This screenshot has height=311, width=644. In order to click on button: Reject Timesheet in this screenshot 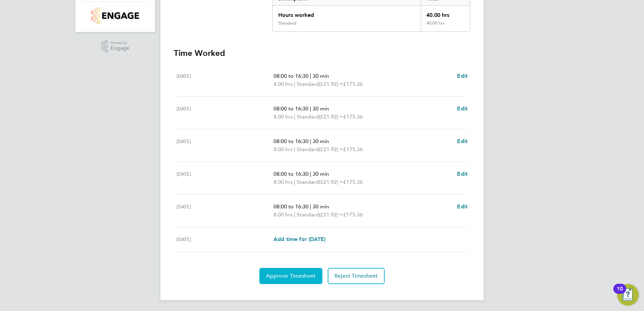, I will do `click(356, 277)`.